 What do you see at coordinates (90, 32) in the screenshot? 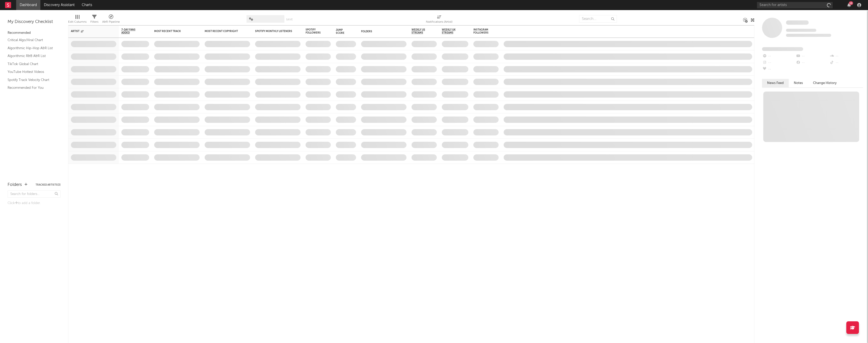
I see `div: Artist` at bounding box center [90, 32].